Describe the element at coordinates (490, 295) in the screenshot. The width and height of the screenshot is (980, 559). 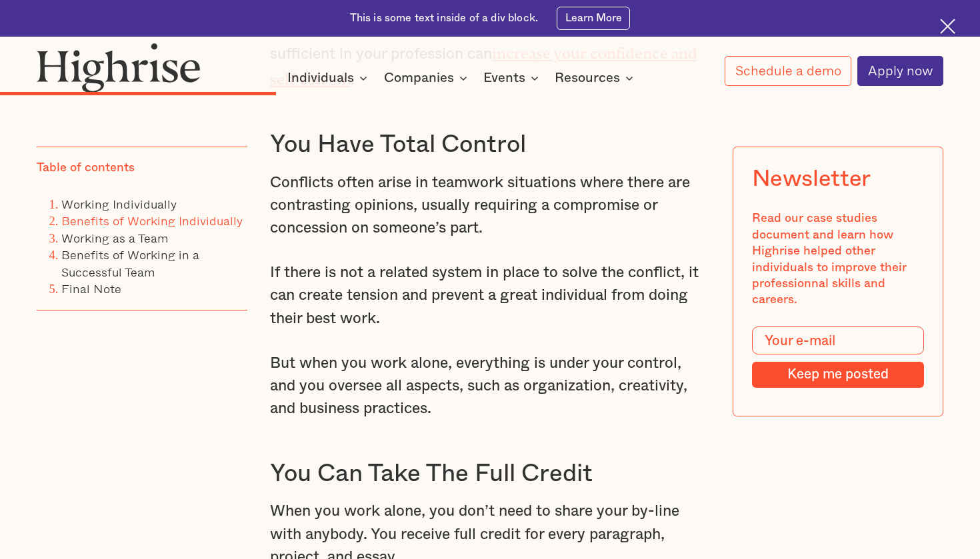
I see `p: If there is not a related system in place to solve the conflict, it can create tension and preven...` at that location.